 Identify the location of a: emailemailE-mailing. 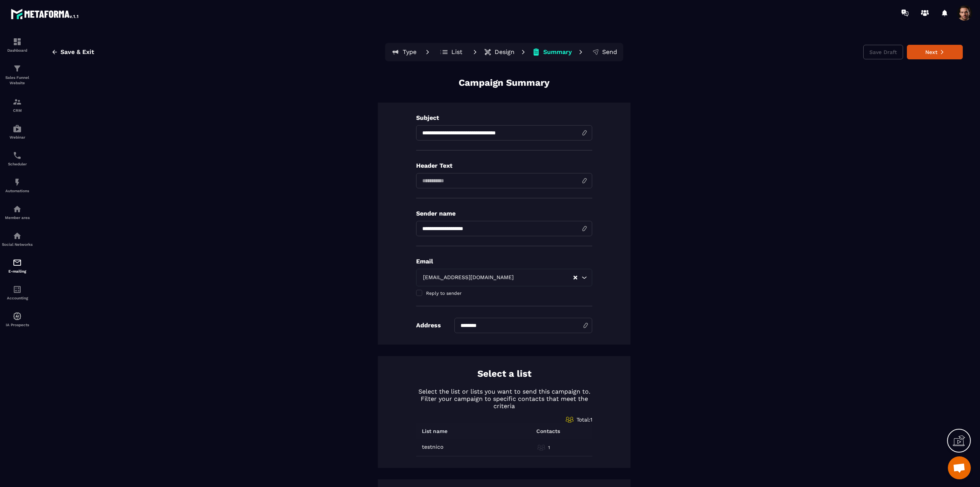
(18, 266).